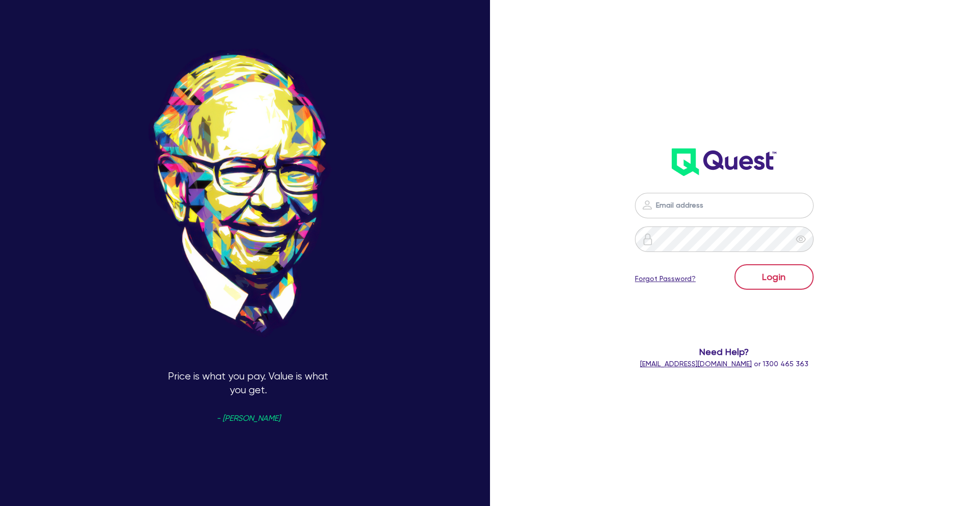 Image resolution: width=980 pixels, height=506 pixels. What do you see at coordinates (724, 163) in the screenshot?
I see `img: wH2k97JdezQIQAAAABJRU5ErkJggg==` at bounding box center [724, 163].